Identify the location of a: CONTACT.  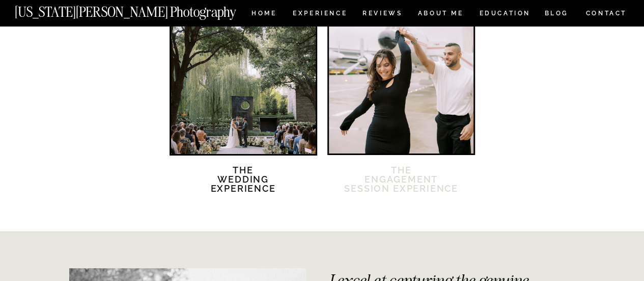
(606, 13).